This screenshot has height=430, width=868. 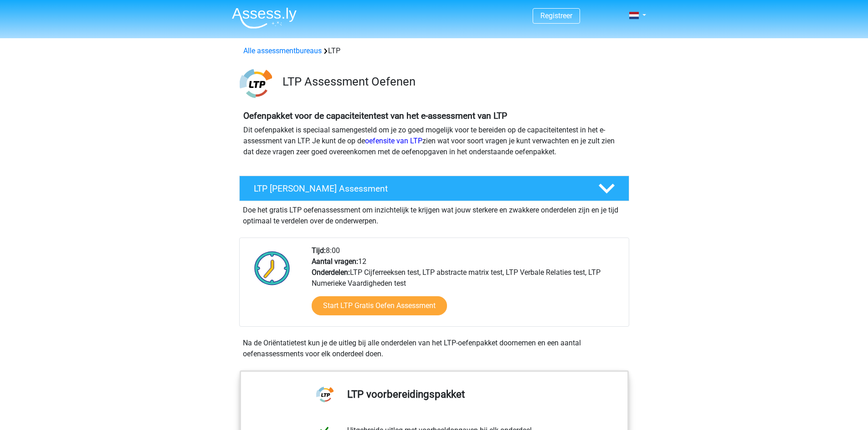 I want to click on a: Alle assessmentbureaus, so click(x=282, y=51).